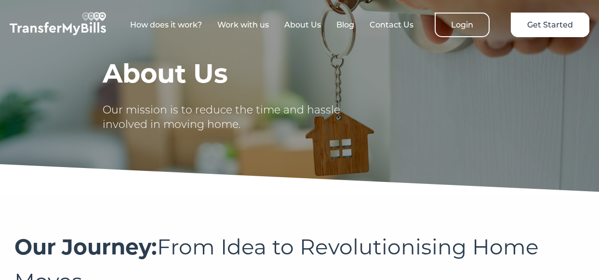 This screenshot has height=280, width=599. What do you see at coordinates (243, 25) in the screenshot?
I see `a: Work with us` at bounding box center [243, 25].